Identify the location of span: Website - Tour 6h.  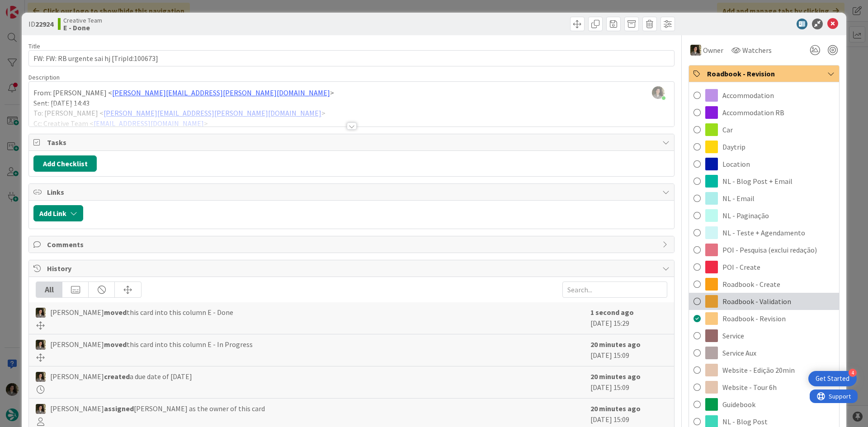
(750, 387).